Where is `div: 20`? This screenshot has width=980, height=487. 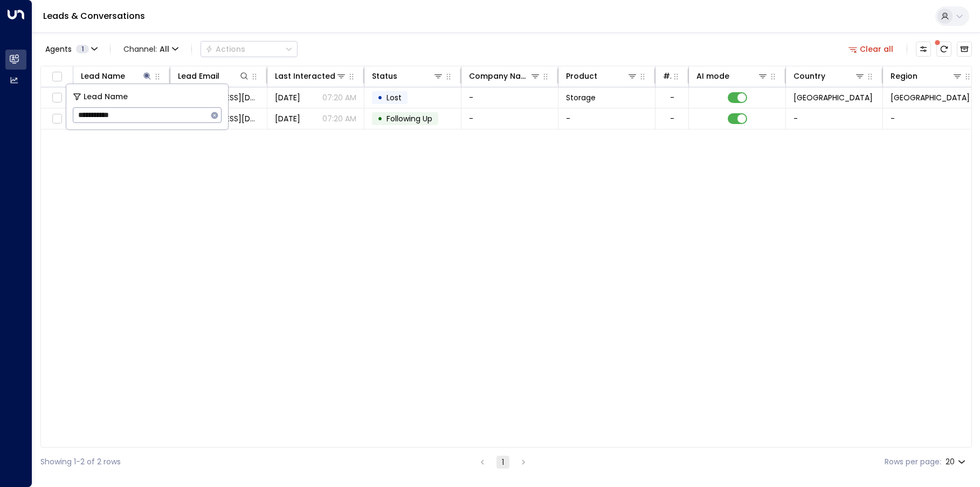 div: 20 is located at coordinates (956, 461).